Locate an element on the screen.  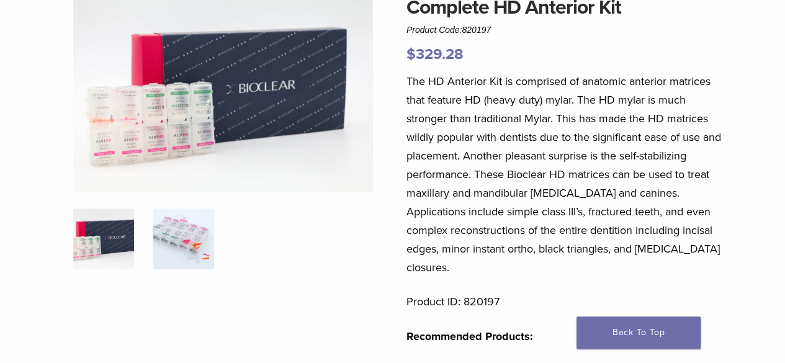
p: Product ID: 820197 is located at coordinates (566, 302).